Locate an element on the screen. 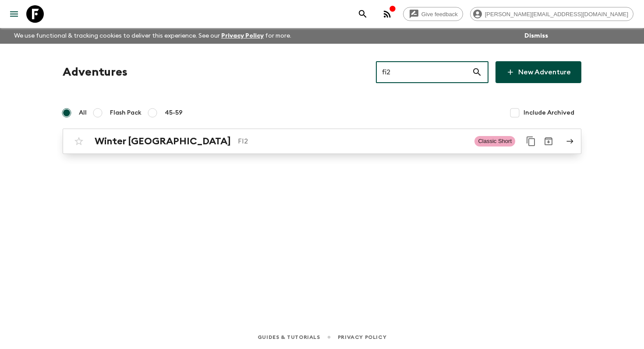 Image resolution: width=644 pixels, height=349 pixels. button: menu is located at coordinates (14, 14).